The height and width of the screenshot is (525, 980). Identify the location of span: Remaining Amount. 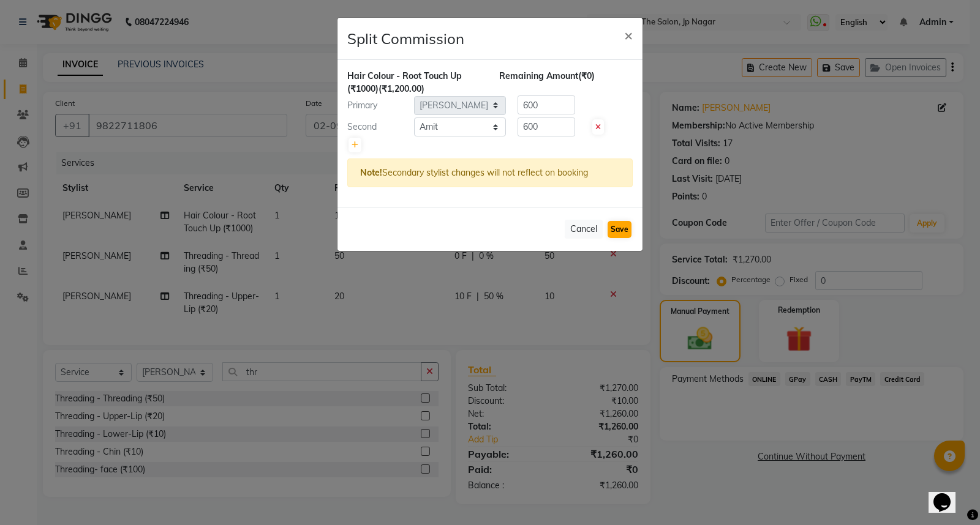
(538, 76).